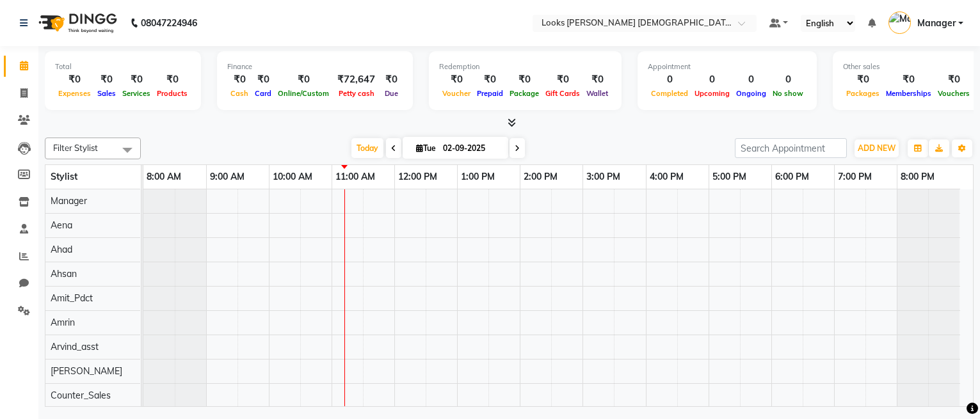 This screenshot has width=980, height=419. I want to click on span: Memberships, so click(908, 93).